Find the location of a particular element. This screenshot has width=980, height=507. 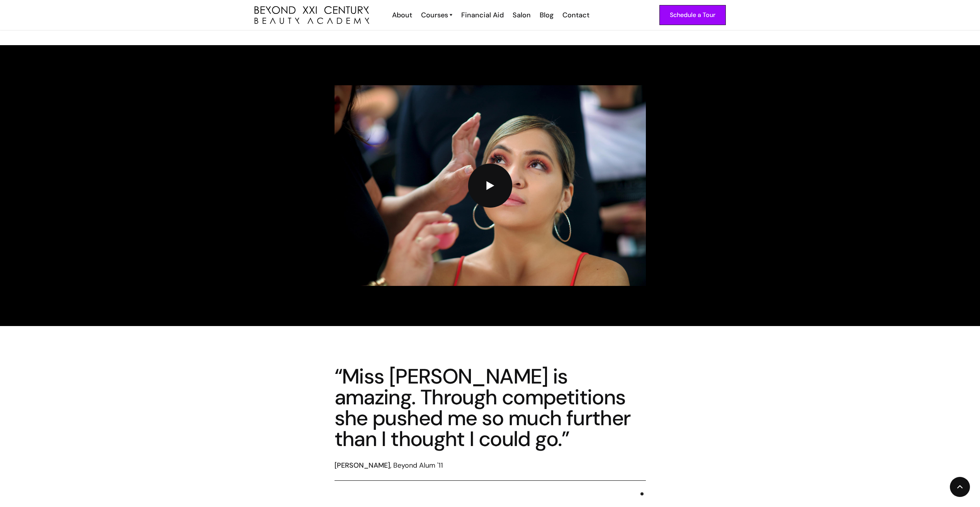

a: Financial Aid is located at coordinates (481, 15).